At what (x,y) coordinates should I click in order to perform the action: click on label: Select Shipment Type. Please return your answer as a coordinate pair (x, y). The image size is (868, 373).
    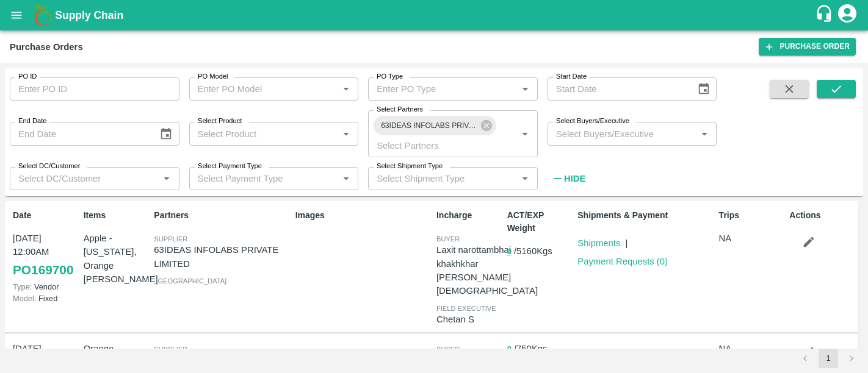
    Looking at the image, I should click on (409, 166).